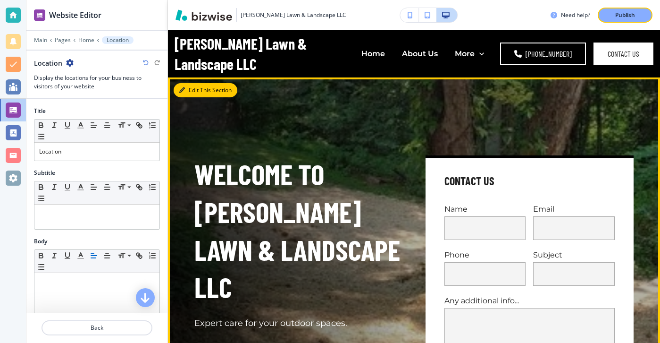 Image resolution: width=660 pixels, height=343 pixels. I want to click on p: Phone, so click(485, 254).